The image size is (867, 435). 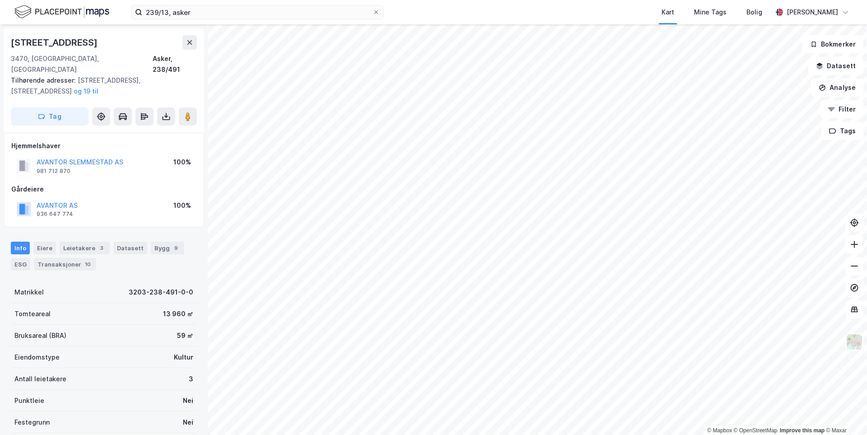 What do you see at coordinates (802, 430) in the screenshot?
I see `a: Improve this map` at bounding box center [802, 430].